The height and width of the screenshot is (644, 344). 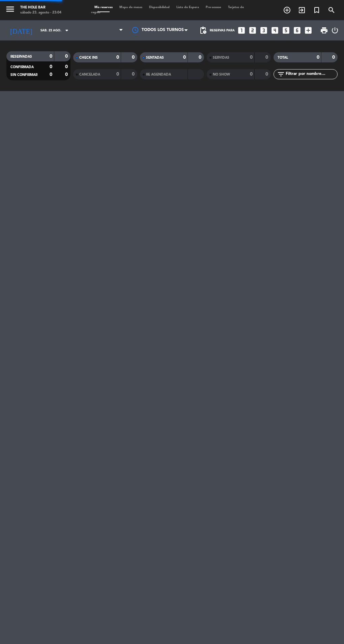 What do you see at coordinates (335, 31) in the screenshot?
I see `i: power_settings_new` at bounding box center [335, 31].